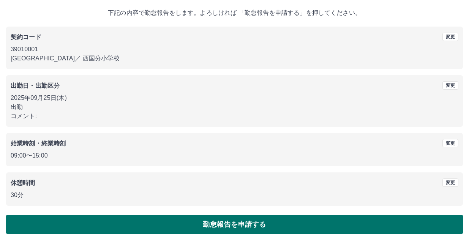 This screenshot has width=469, height=243. What do you see at coordinates (234, 195) in the screenshot?
I see `p: 30分` at bounding box center [234, 195].